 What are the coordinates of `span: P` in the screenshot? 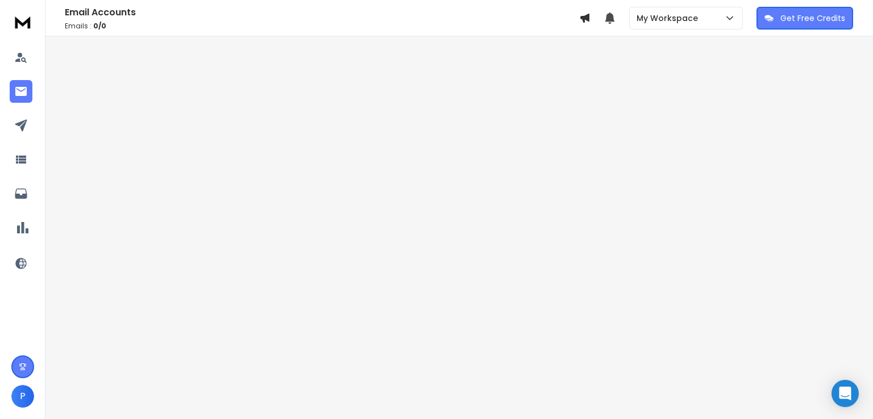 It's located at (23, 397).